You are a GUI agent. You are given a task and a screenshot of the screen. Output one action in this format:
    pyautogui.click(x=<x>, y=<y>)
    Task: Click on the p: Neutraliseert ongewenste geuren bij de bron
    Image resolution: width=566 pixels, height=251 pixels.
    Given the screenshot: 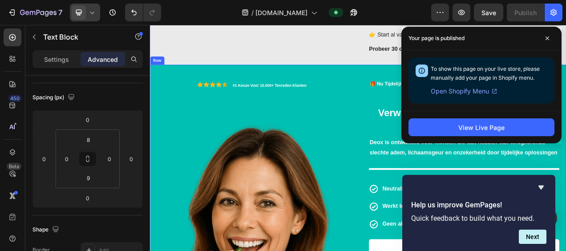 What is the action you would take?
    pyautogui.click(x=380, y=211)
    